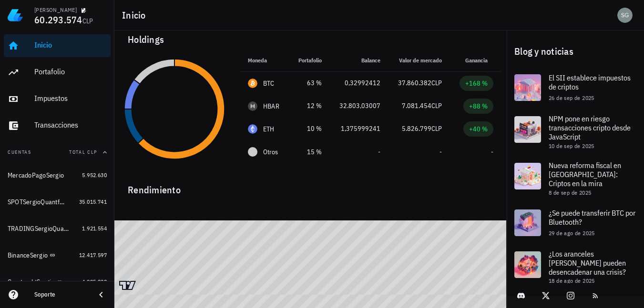 This screenshot has width=644, height=308. What do you see at coordinates (589, 82) in the screenshot?
I see `span: El SII establece impuestos de criptos` at bounding box center [589, 82].